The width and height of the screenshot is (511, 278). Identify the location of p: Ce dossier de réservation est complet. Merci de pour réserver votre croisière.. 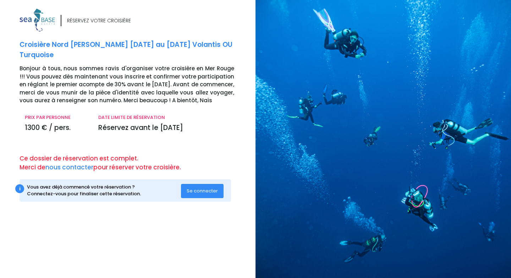
(135, 163).